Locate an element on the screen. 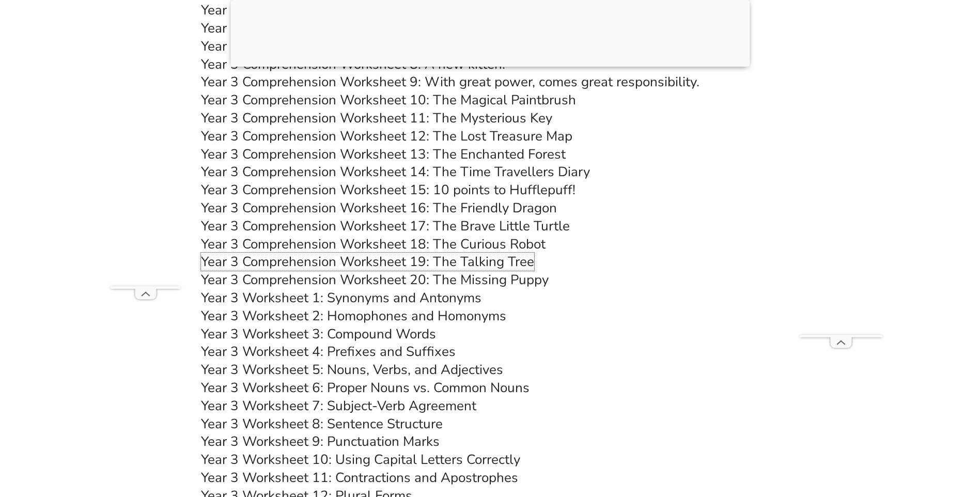 Image resolution: width=980 pixels, height=497 pixels. a: Year 3 Comprehension Worksheet 10: The Magical Paintbrush is located at coordinates (389, 100).